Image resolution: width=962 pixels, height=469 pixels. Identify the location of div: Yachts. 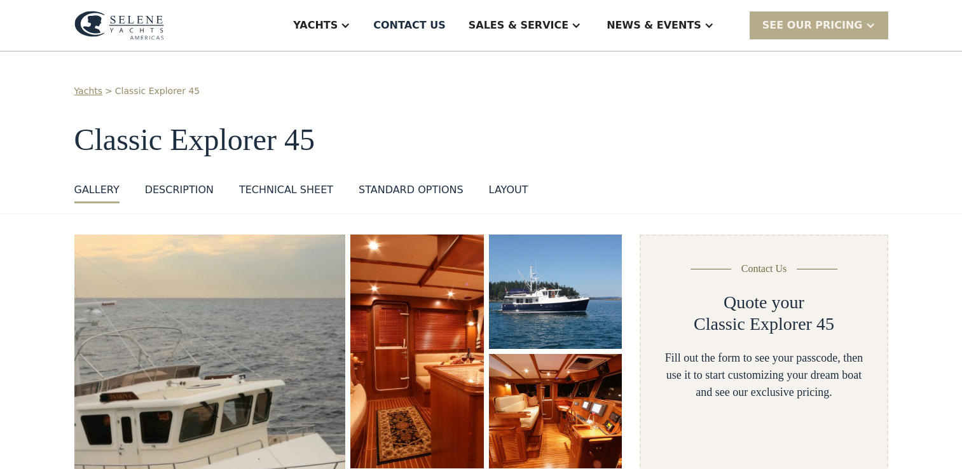
(315, 25).